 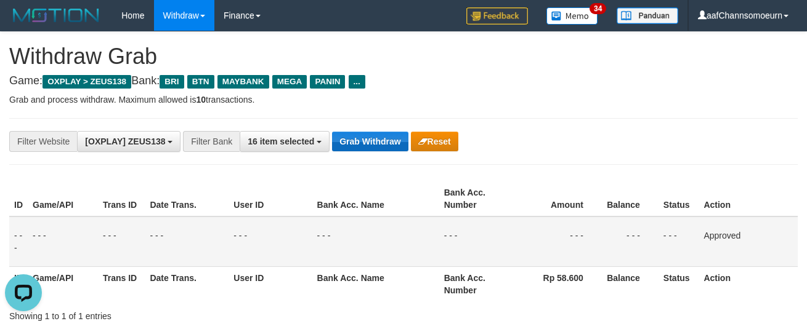 I want to click on span: BTN, so click(x=201, y=82).